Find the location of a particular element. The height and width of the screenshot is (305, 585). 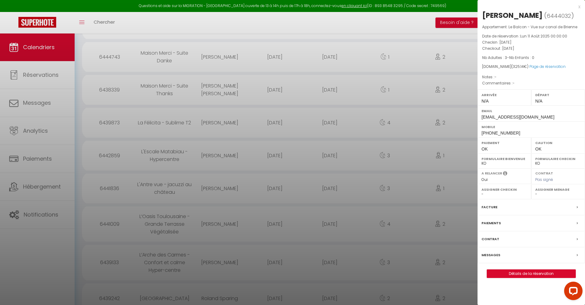

p: Date de réservation : is located at coordinates (531, 36).